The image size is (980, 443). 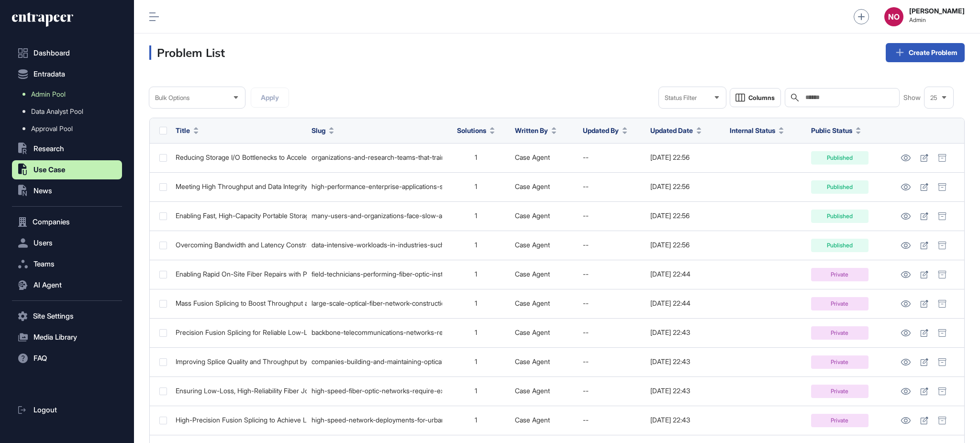 What do you see at coordinates (894, 17) in the screenshot?
I see `div: NO` at bounding box center [894, 17].